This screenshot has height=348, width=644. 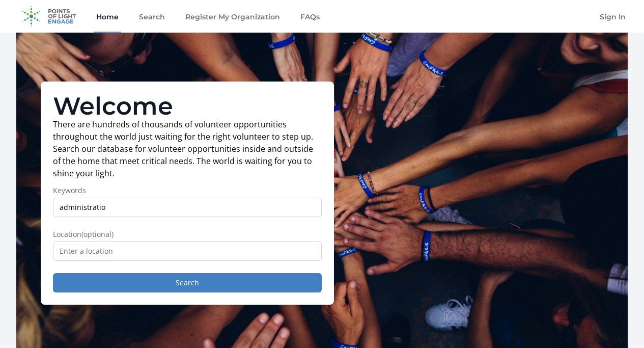 I want to click on button: Search, so click(x=187, y=283).